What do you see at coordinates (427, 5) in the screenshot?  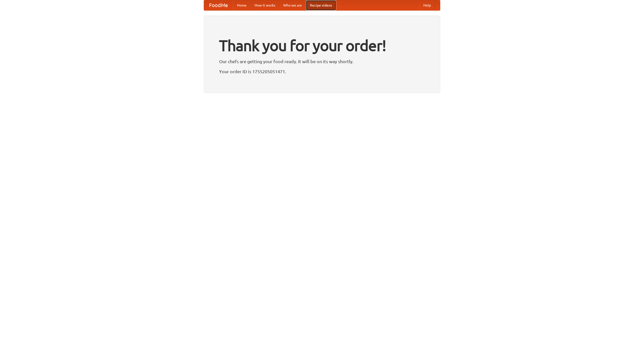 I see `a: Help` at bounding box center [427, 5].